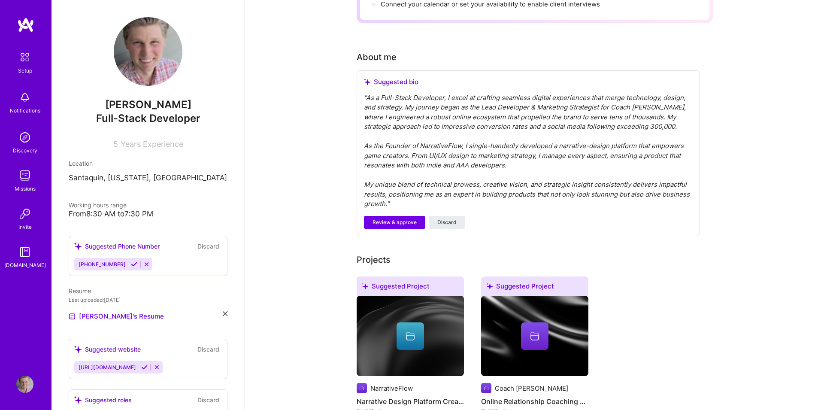 The height and width of the screenshot is (410, 824). What do you see at coordinates (529, 151) in the screenshot?
I see `div: " As a Full-Stack Developer, I excel at crafting seamless digital experiences that merge technolo...` at bounding box center [529, 151].